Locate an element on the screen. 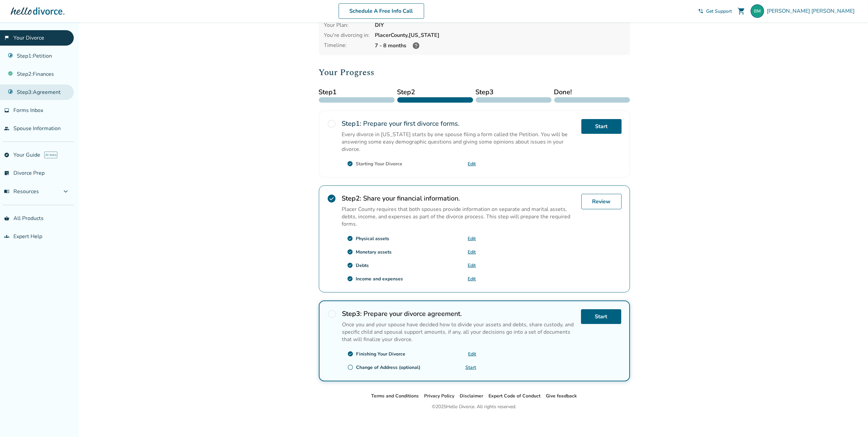 The height and width of the screenshot is (437, 868). h2: Prepare your divorce agreement. is located at coordinates (459, 313).